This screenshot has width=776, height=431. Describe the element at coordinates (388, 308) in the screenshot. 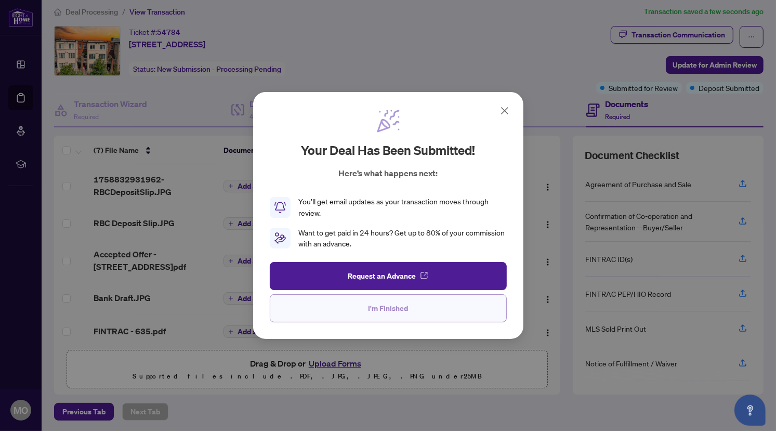

I see `button: I'm Finished` at that location.